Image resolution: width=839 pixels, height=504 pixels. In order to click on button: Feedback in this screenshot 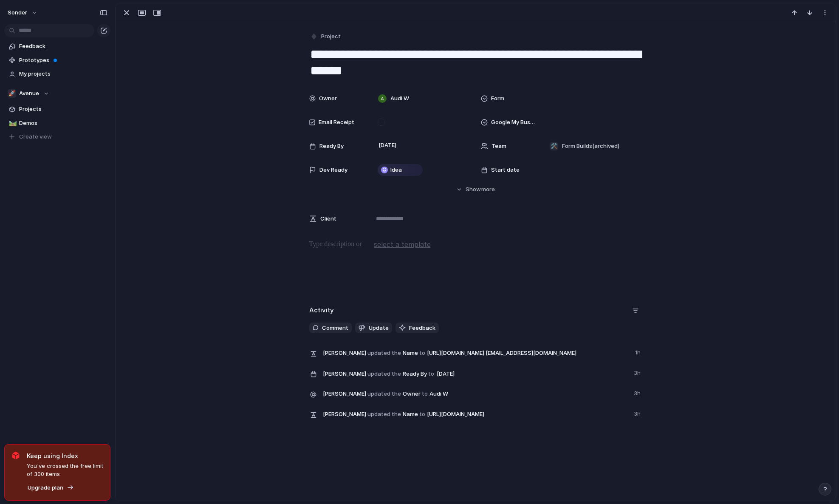, I will do `click(417, 328)`.